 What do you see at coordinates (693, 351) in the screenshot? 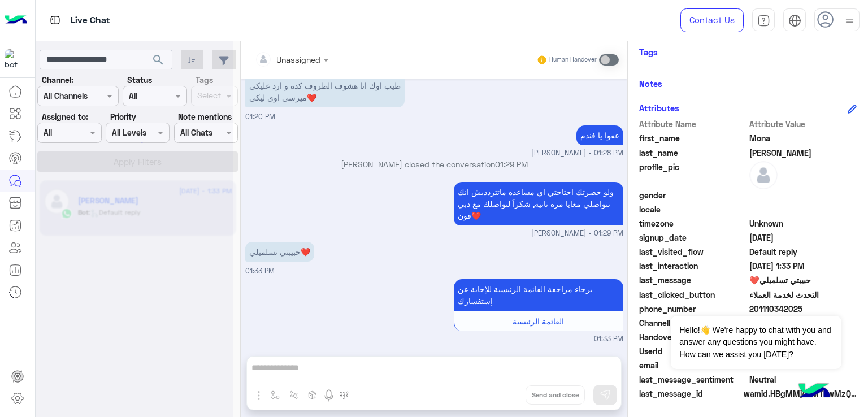
I see `span: UserId` at bounding box center [693, 351].